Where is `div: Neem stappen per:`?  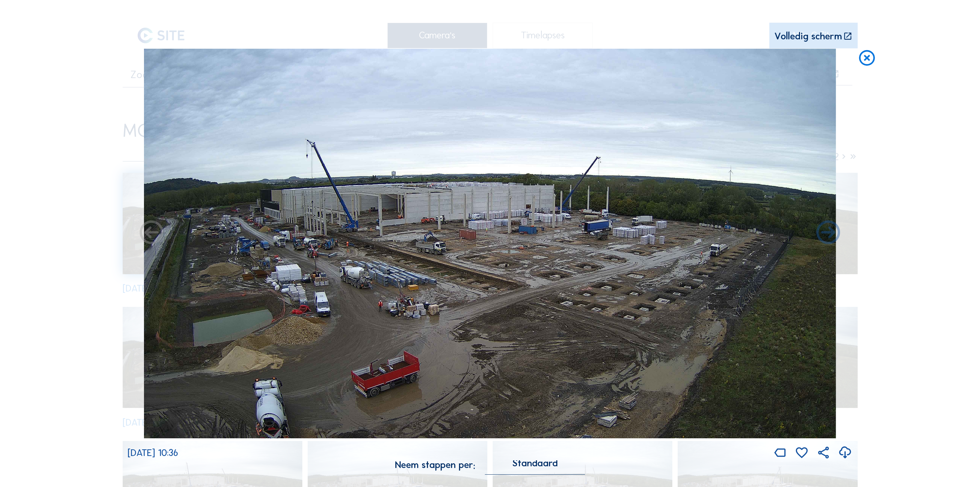 div: Neem stappen per: is located at coordinates (435, 465).